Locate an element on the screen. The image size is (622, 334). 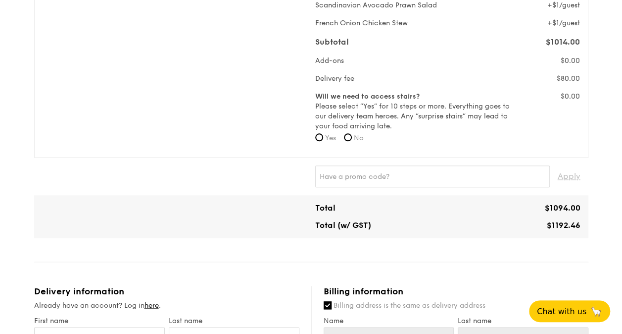
b: Will we need to access stairs? is located at coordinates (367, 96).